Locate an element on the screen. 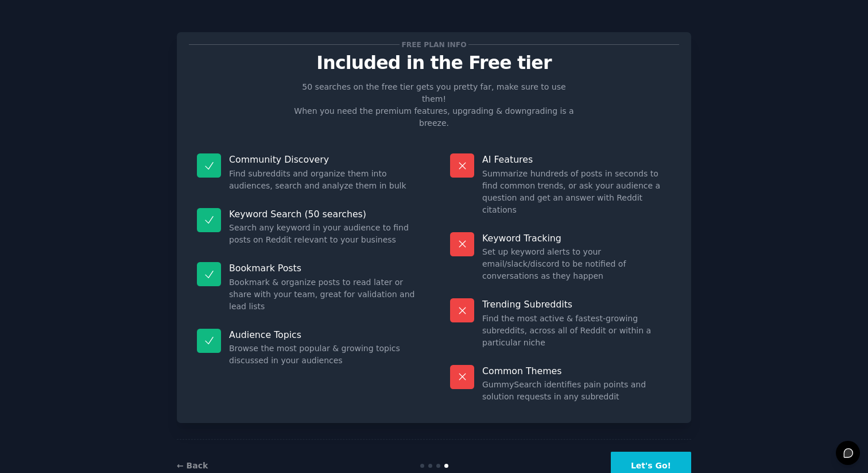 This screenshot has height=473, width=868. dd: Find subreddits and organize them into audiences, search and analyze them in bulk is located at coordinates (323, 180).